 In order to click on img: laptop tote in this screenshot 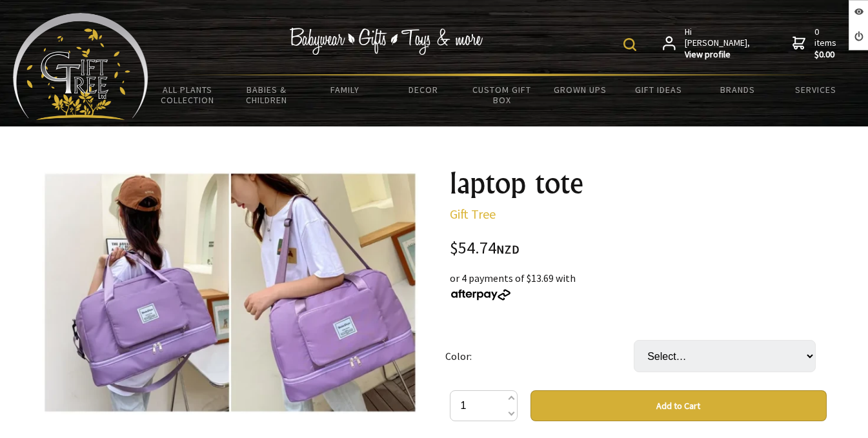, I will do `click(231, 293)`.